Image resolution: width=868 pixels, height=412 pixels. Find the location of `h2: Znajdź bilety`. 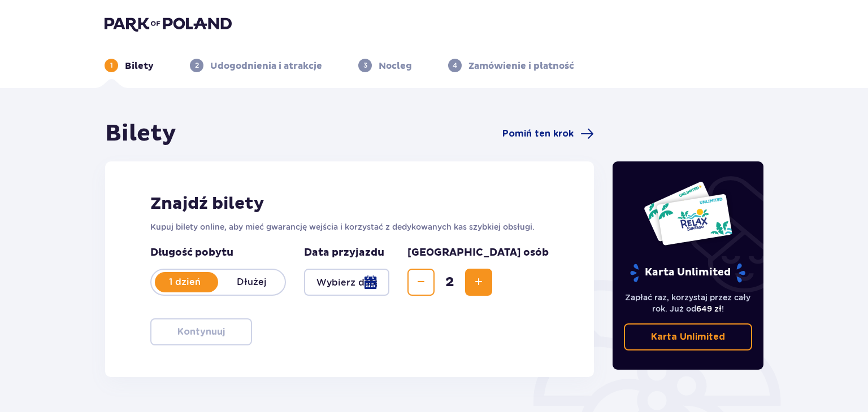

h2: Znajdź bilety is located at coordinates (349, 204).